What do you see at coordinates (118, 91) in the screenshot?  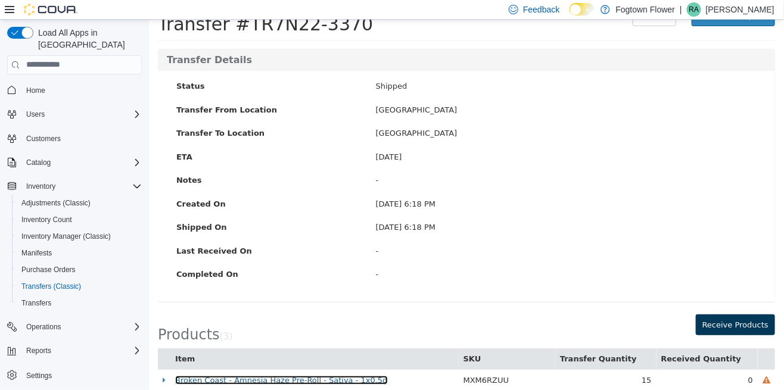 I see `label: Transfer From Location` at bounding box center [118, 91].